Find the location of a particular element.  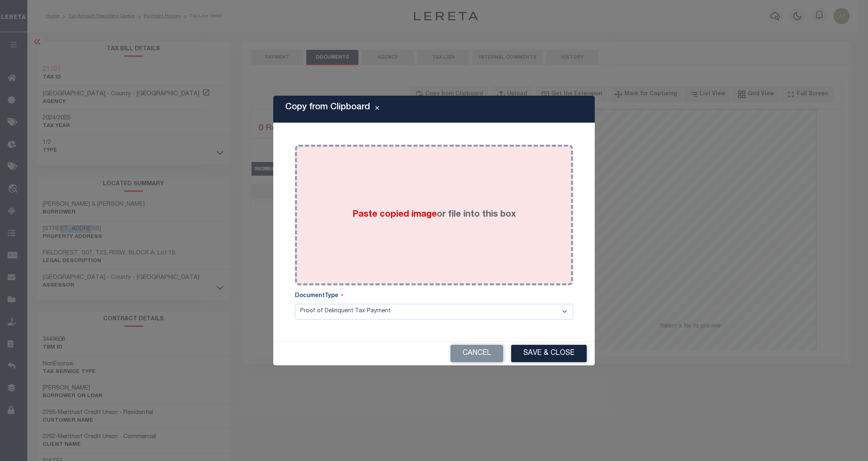

button: Save & Close is located at coordinates (549, 353).